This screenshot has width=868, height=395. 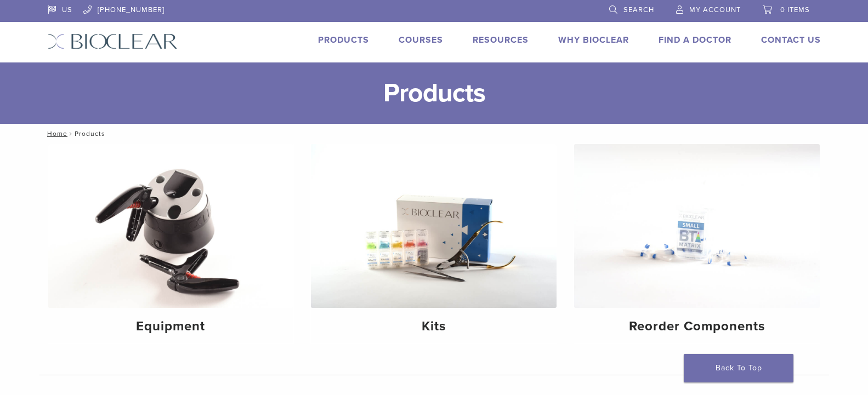 I want to click on a: Why Bioclear, so click(x=593, y=40).